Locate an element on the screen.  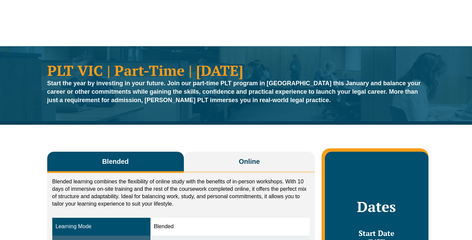
div: Learning Mode is located at coordinates (101, 227).